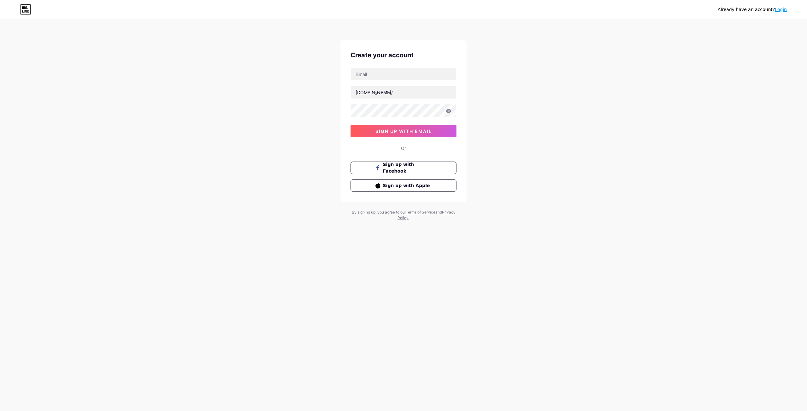 The image size is (807, 411). Describe the element at coordinates (403, 215) in the screenshot. I see `div: By signing up, you agree to our and .` at that location.